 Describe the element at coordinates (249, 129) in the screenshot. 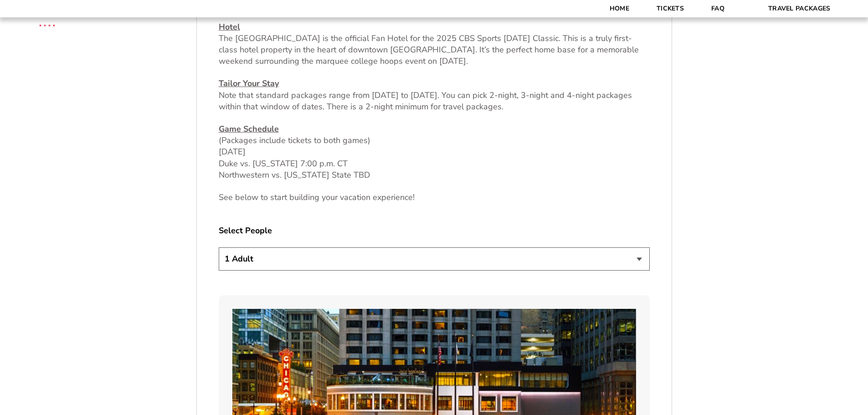

I see `u: Game Schedule` at that location.